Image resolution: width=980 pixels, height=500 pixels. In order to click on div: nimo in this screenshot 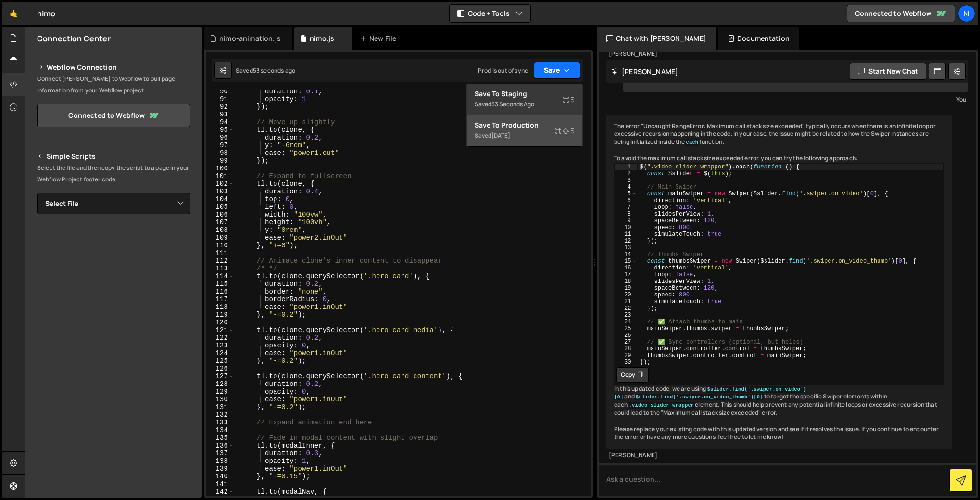, I will do `click(46, 14)`.